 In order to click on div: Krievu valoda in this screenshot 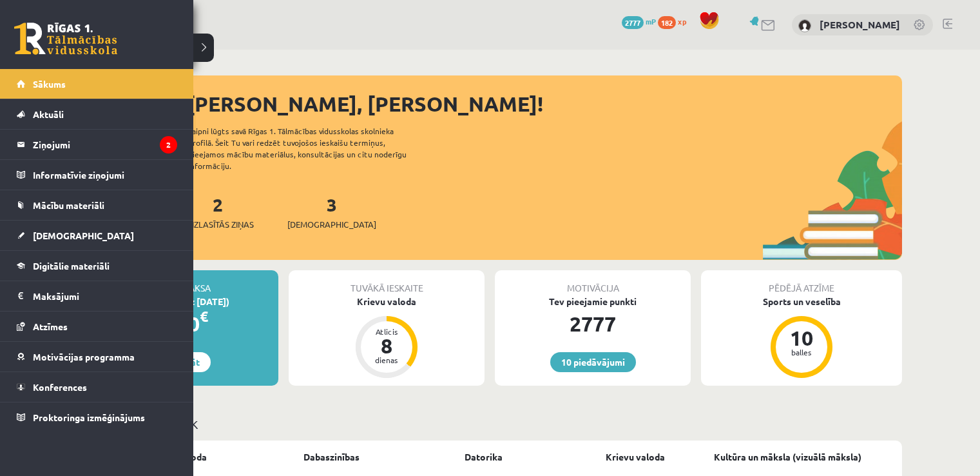, I will do `click(387, 301)`.